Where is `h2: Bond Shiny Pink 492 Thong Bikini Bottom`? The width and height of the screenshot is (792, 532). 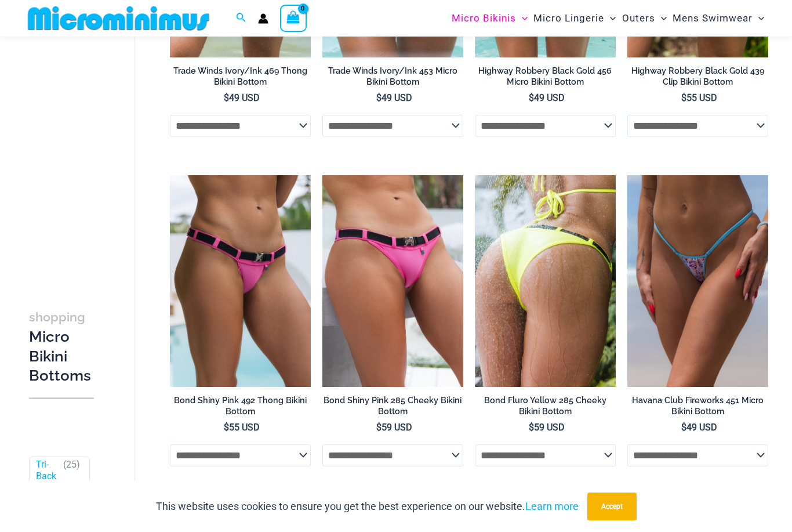
h2: Bond Shiny Pink 492 Thong Bikini Bottom is located at coordinates (240, 405).